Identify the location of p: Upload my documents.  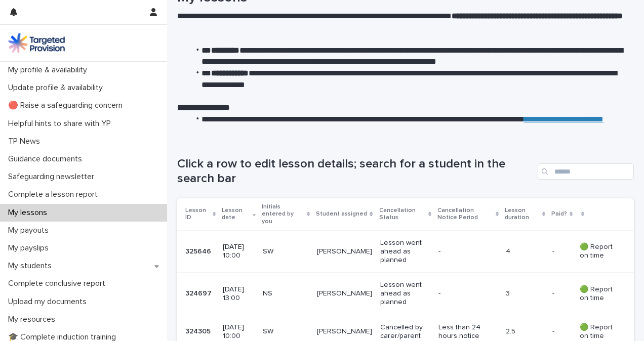
(49, 302).